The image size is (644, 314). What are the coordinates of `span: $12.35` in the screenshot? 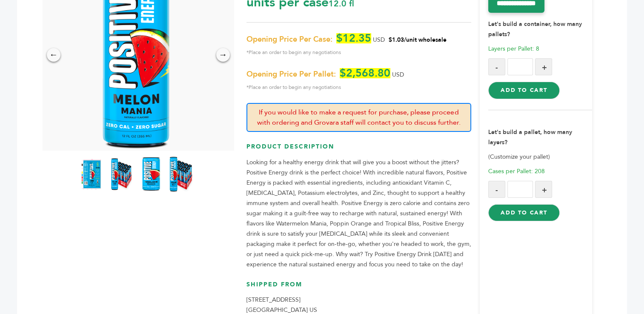 It's located at (354, 38).